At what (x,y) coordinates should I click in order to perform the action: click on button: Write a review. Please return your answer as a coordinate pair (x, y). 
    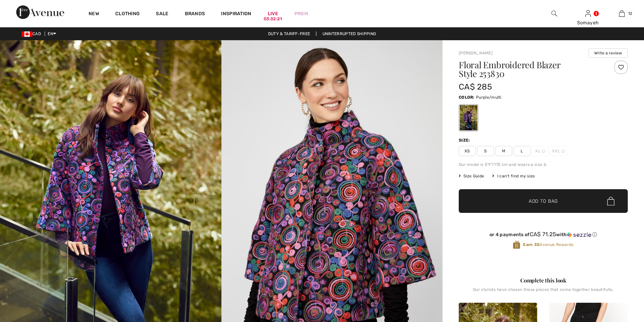
    Looking at the image, I should click on (608, 53).